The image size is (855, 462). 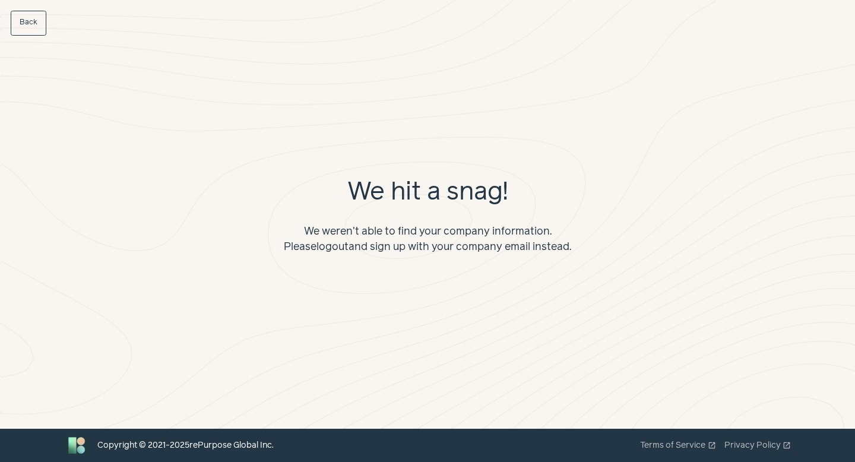 I want to click on a: Privacy Policyopen_in_new, so click(x=757, y=445).